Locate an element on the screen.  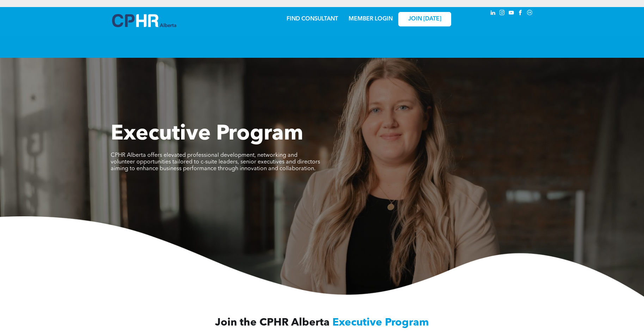
a: youtube is located at coordinates (511, 13).